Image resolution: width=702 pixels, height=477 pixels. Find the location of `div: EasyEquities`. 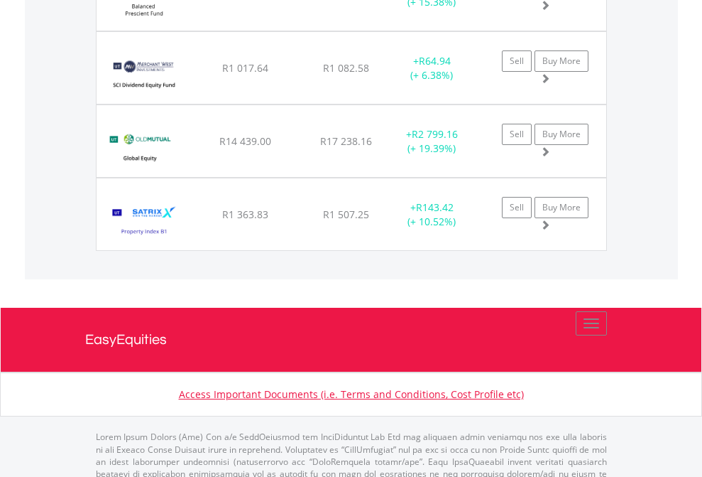

div: EasyEquities is located at coordinates (352, 339).